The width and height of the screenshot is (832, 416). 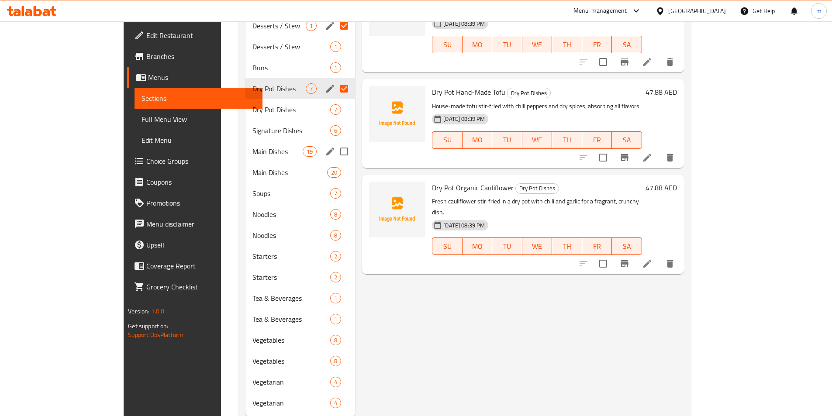 I want to click on span: TU, so click(x=507, y=246).